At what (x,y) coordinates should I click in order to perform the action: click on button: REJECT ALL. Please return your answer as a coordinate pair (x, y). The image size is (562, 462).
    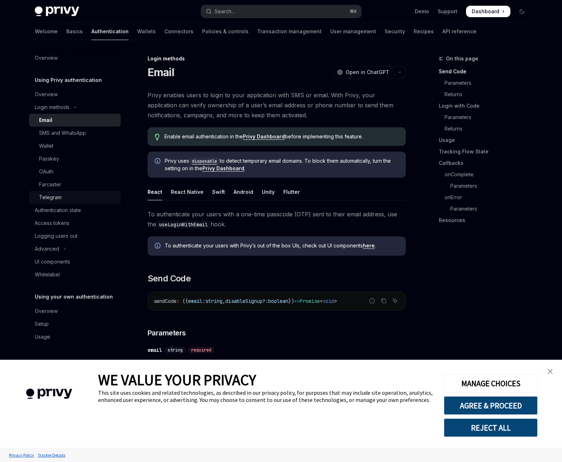
    Looking at the image, I should click on (490, 428).